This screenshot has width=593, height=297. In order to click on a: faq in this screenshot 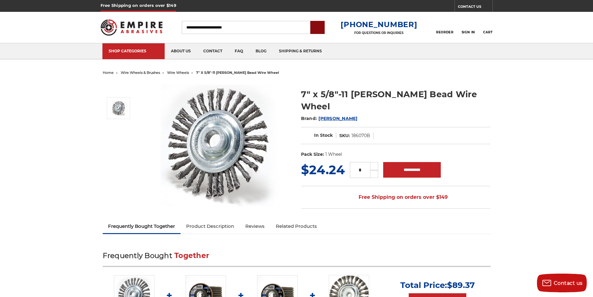, I will do `click(239, 51)`.